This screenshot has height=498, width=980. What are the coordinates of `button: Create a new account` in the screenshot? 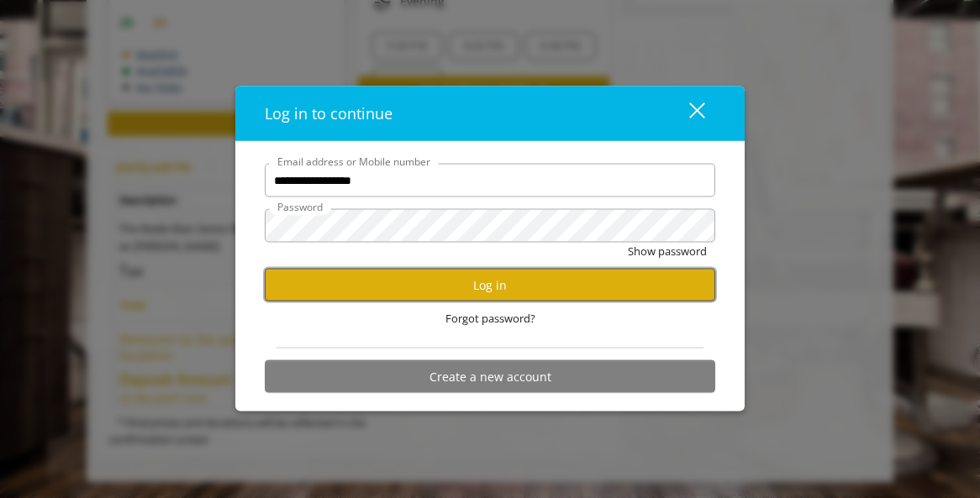 It's located at (490, 376).